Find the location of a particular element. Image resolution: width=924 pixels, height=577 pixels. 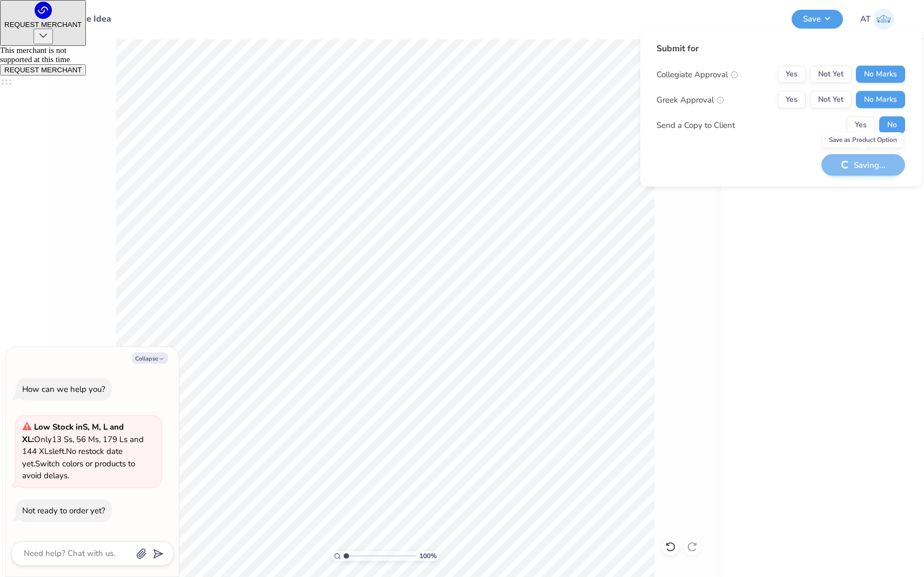

div: Save as Product Option is located at coordinates (863, 140).